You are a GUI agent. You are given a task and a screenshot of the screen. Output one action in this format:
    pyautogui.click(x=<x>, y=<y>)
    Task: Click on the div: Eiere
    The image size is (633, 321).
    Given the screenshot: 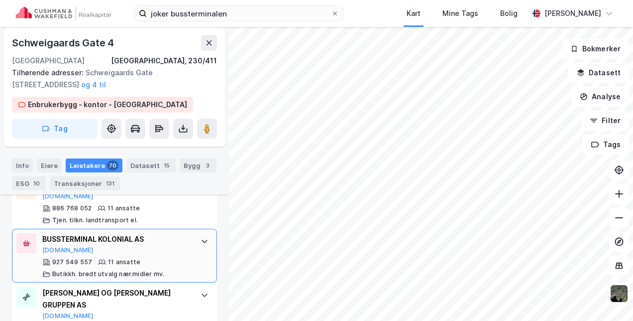 What is the action you would take?
    pyautogui.click(x=49, y=165)
    